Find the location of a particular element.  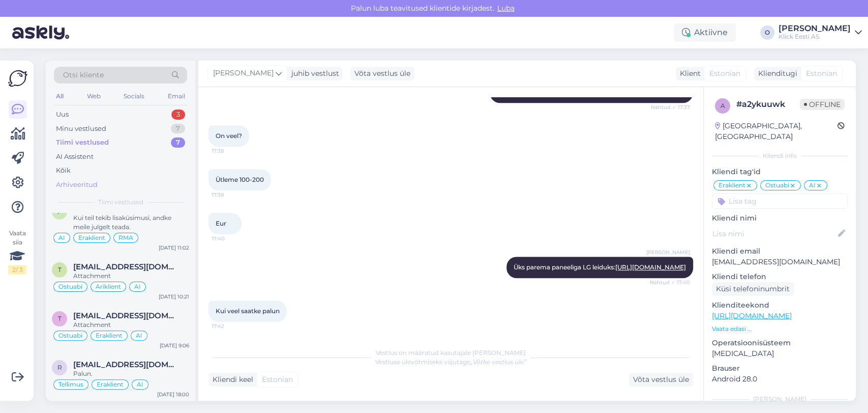

div: Palun. is located at coordinates (131, 374).